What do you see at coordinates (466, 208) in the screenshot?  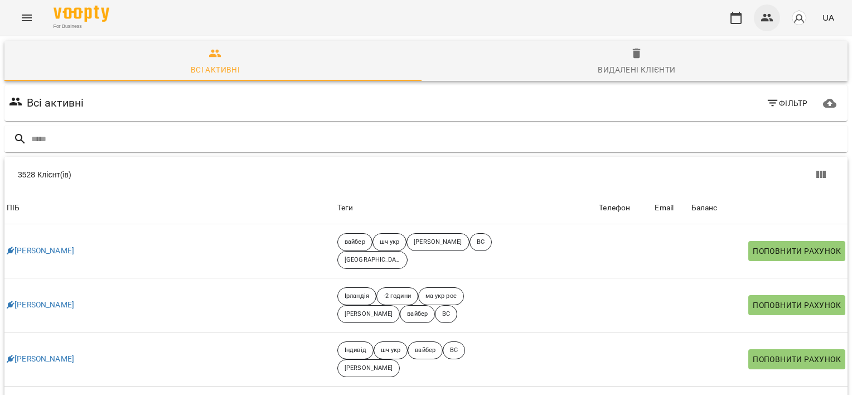 I see `div: Теги` at bounding box center [466, 208].